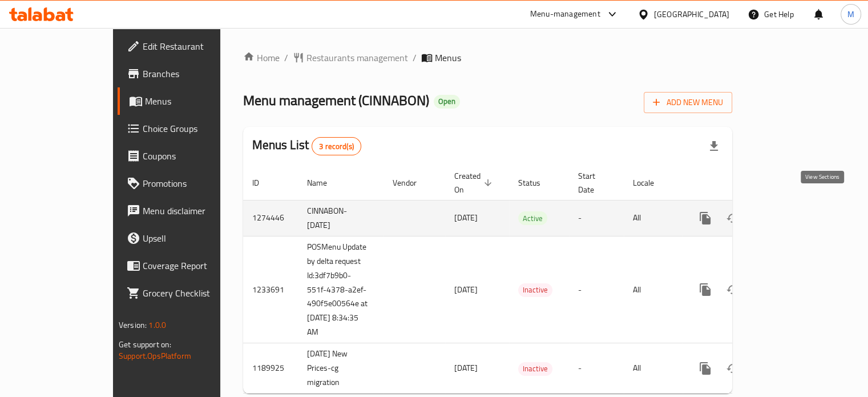  I want to click on span: Upsell, so click(196, 238).